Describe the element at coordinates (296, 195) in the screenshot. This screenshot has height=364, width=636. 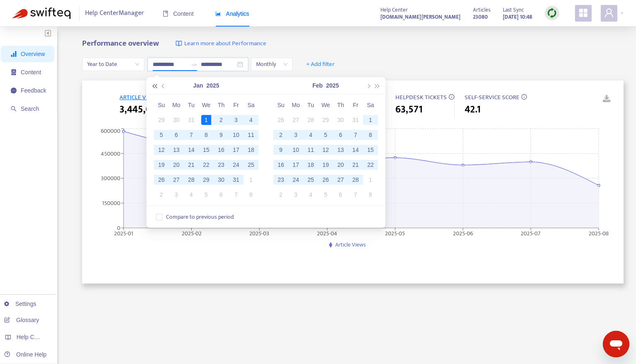
I see `td: 2025-03-03` at that location.